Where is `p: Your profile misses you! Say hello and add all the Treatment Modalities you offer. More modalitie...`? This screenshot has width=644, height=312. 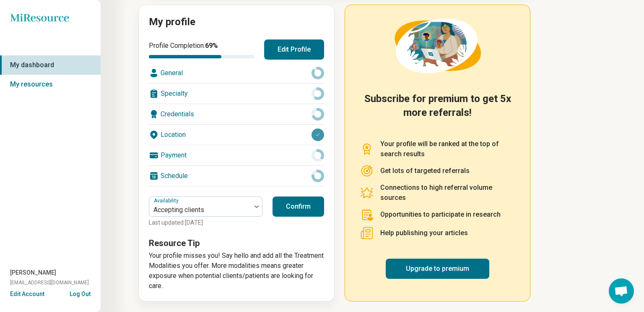
p: Your profile misses you! Say hello and add all the Treatment Modalities you offer. More modalitie... is located at coordinates (237, 271).